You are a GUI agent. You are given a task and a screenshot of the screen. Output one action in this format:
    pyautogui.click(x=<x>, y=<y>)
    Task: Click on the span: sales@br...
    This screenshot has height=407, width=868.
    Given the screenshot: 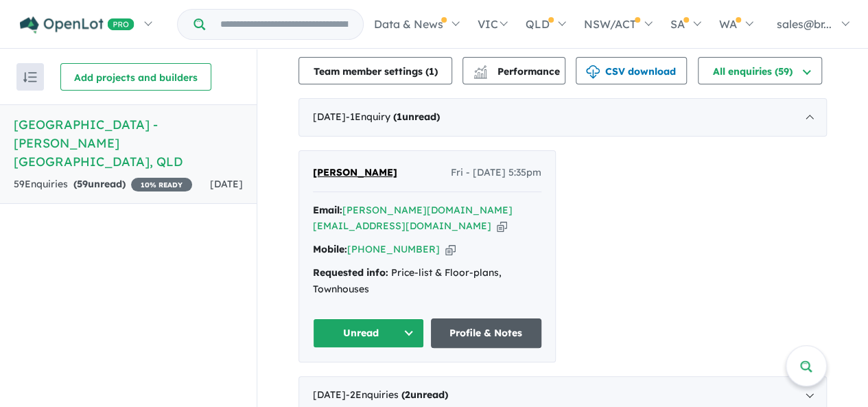 What is the action you would take?
    pyautogui.click(x=804, y=24)
    